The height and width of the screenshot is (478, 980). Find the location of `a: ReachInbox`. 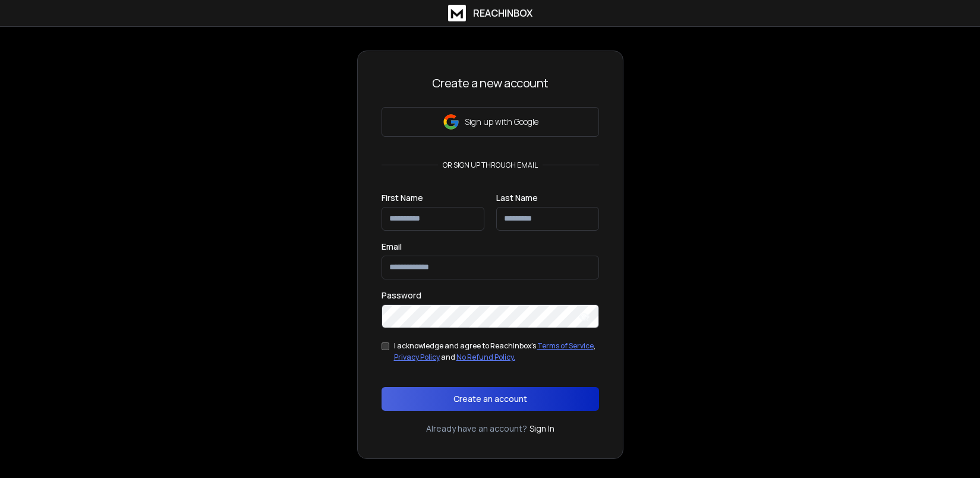

a: ReachInbox is located at coordinates (491, 13).